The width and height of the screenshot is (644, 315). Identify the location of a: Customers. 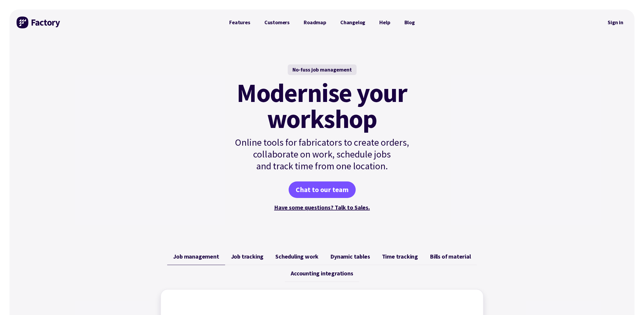
(277, 22).